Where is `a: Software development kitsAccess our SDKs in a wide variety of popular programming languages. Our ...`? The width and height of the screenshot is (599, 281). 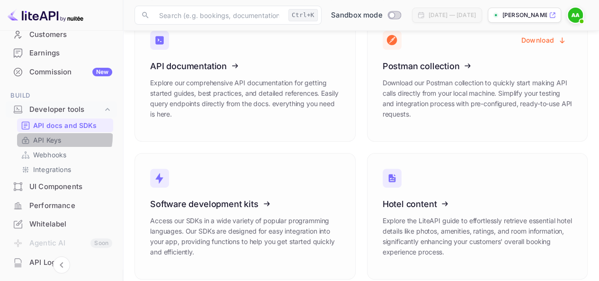 a: Software development kitsAccess our SDKs in a wide variety of popular programming languages. Our ... is located at coordinates (245, 216).